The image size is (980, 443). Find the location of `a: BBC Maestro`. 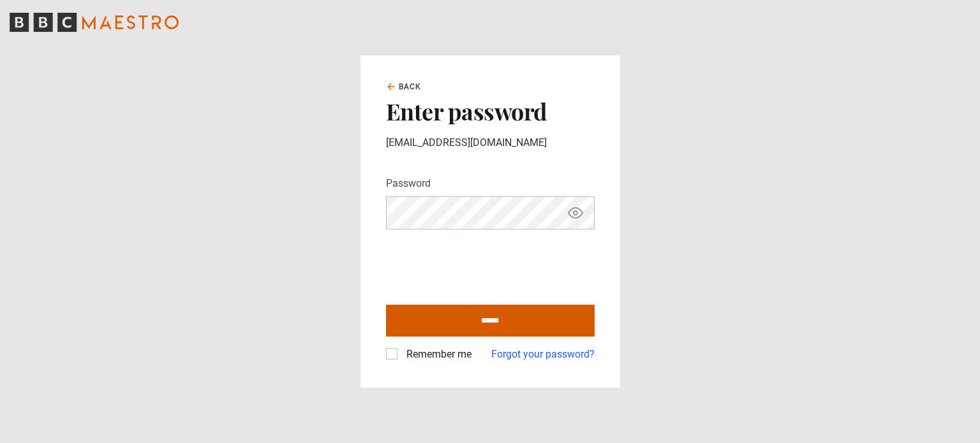

a: BBC Maestro is located at coordinates (94, 22).